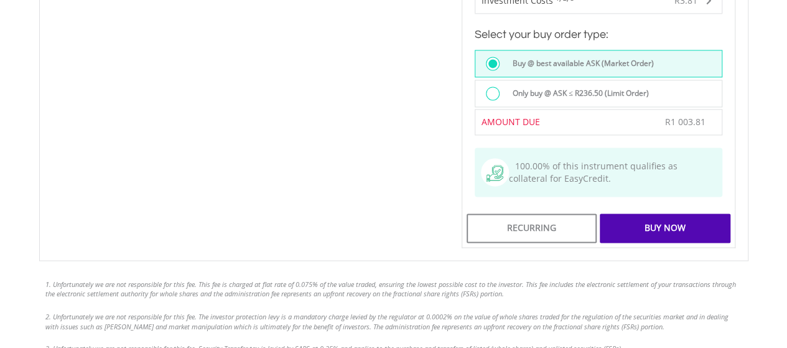 This screenshot has width=787, height=348. What do you see at coordinates (685, 121) in the screenshot?
I see `span: R1 003.81` at bounding box center [685, 121].